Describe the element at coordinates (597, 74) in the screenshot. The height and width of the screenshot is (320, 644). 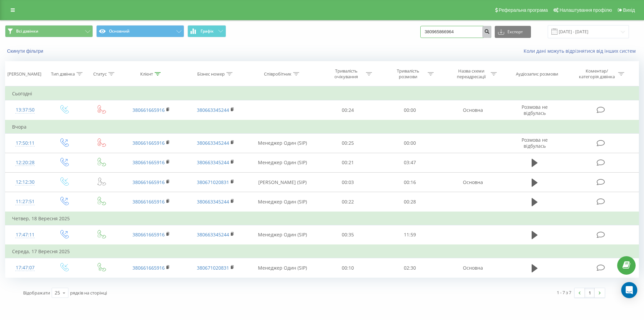
I see `div: Коментар/категорія дзвінка` at that location.